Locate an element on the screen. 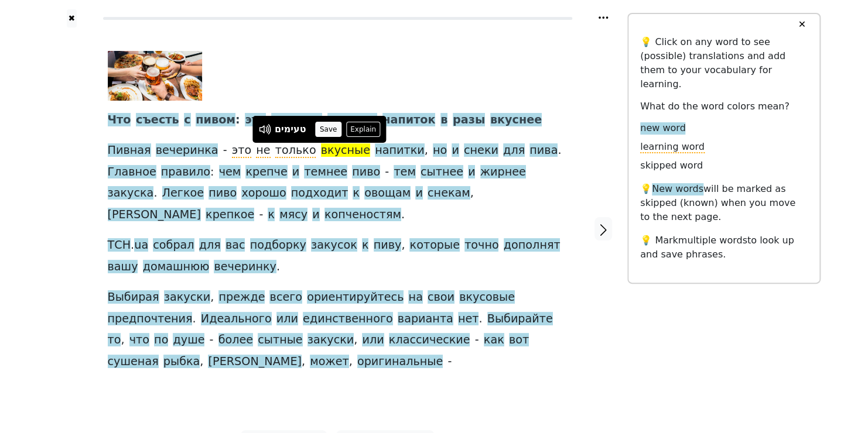 The width and height of the screenshot is (868, 433). span: сытные is located at coordinates (280, 340).